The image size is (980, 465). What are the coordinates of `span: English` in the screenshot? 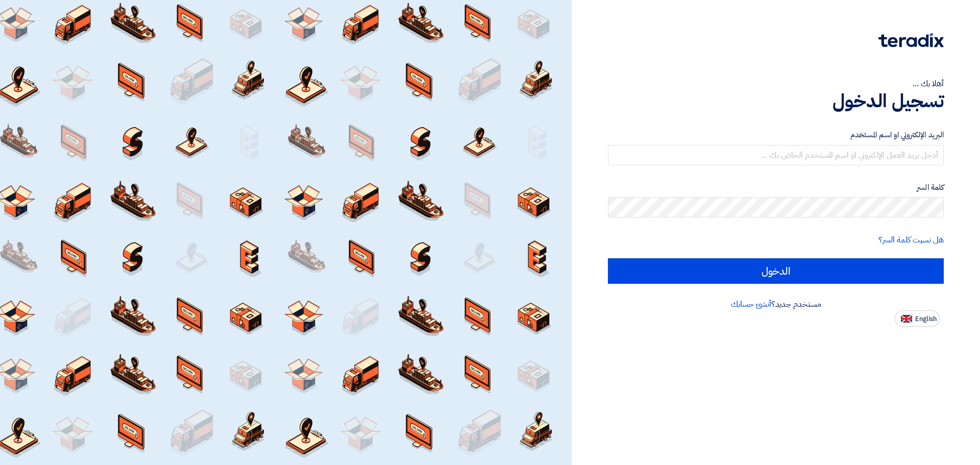 It's located at (926, 319).